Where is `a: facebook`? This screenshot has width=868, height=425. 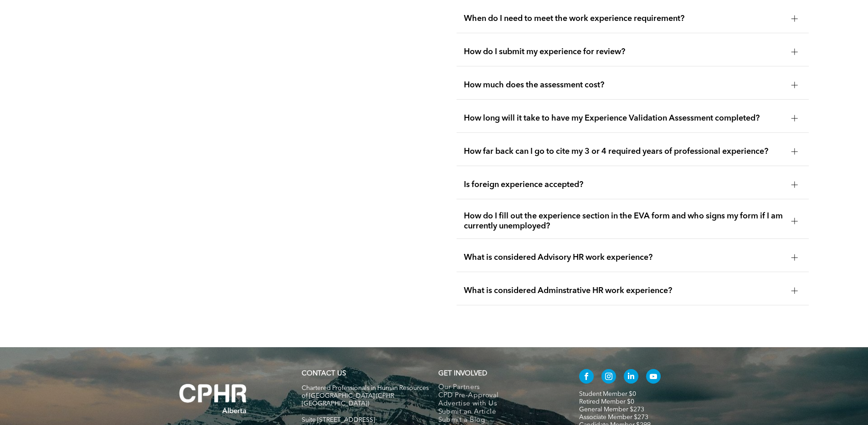 a: facebook is located at coordinates (586, 377).